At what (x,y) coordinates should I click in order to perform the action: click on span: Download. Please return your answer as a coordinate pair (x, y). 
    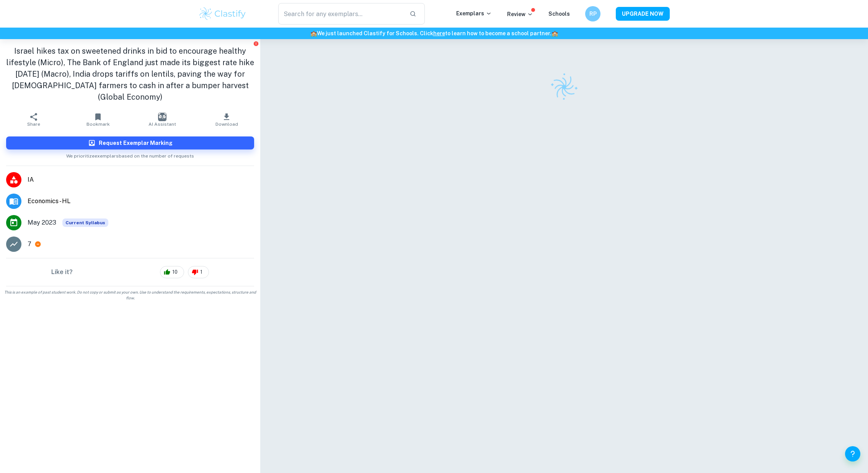
    Looking at the image, I should click on (227, 124).